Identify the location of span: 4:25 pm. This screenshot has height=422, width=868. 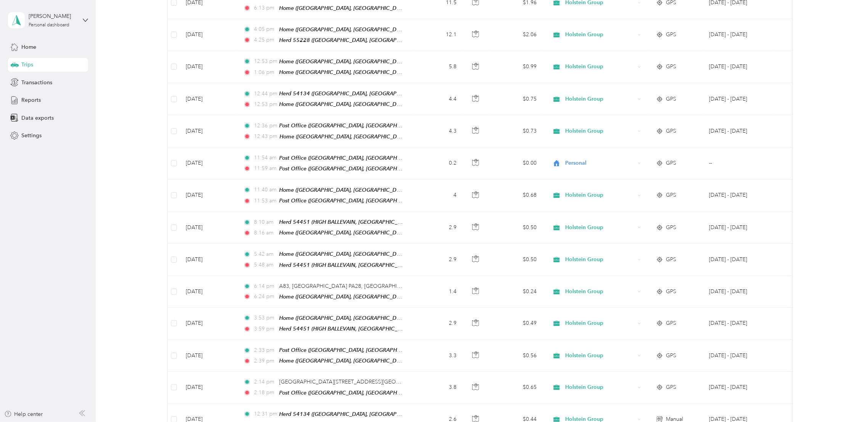
(265, 40).